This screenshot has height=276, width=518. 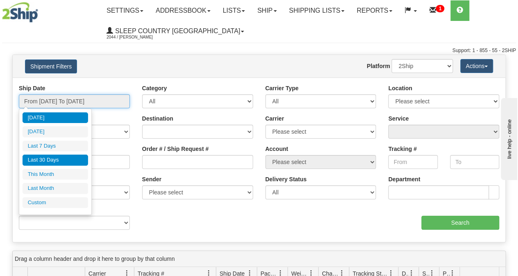 I want to click on li: This Month, so click(x=55, y=174).